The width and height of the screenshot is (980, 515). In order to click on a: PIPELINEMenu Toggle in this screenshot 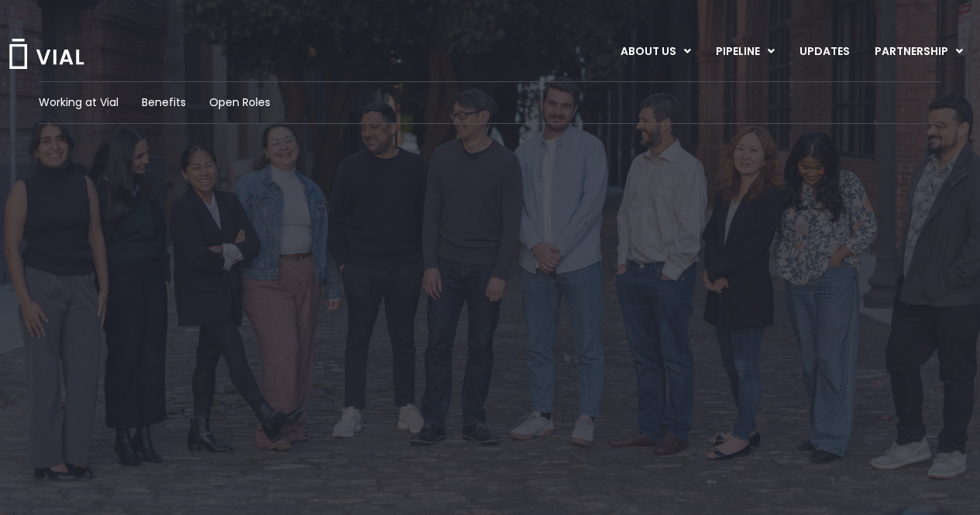, I will do `click(745, 52)`.